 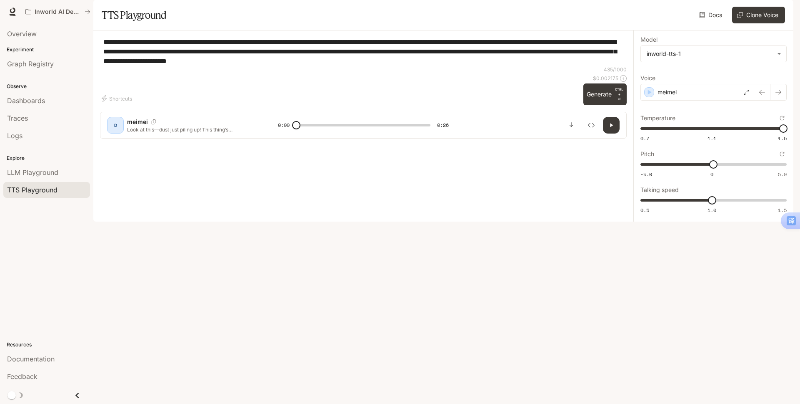 I want to click on p: Voice, so click(x=648, y=78).